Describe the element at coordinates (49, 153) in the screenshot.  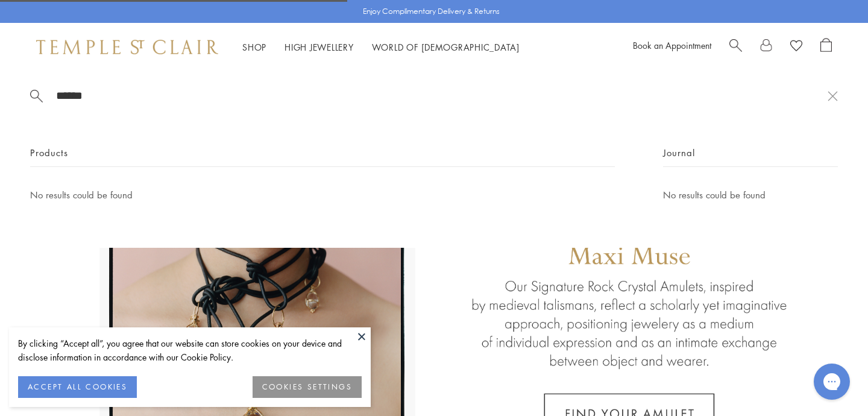
I see `span: Products` at that location.